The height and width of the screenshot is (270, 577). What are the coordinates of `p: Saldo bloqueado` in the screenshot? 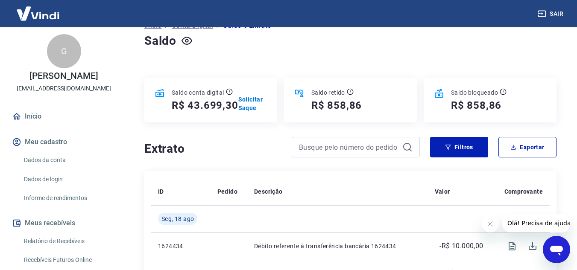 It's located at (475, 93).